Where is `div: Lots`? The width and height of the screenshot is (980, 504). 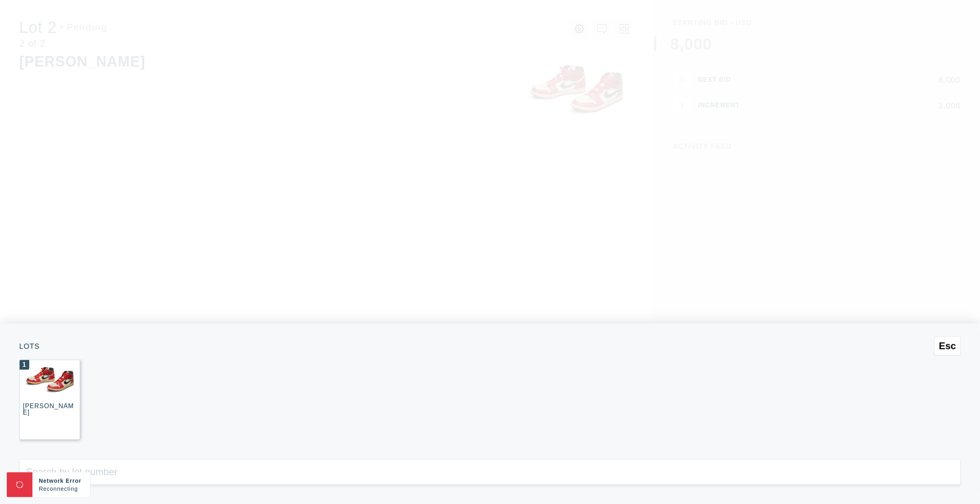 div: Lots is located at coordinates (490, 346).